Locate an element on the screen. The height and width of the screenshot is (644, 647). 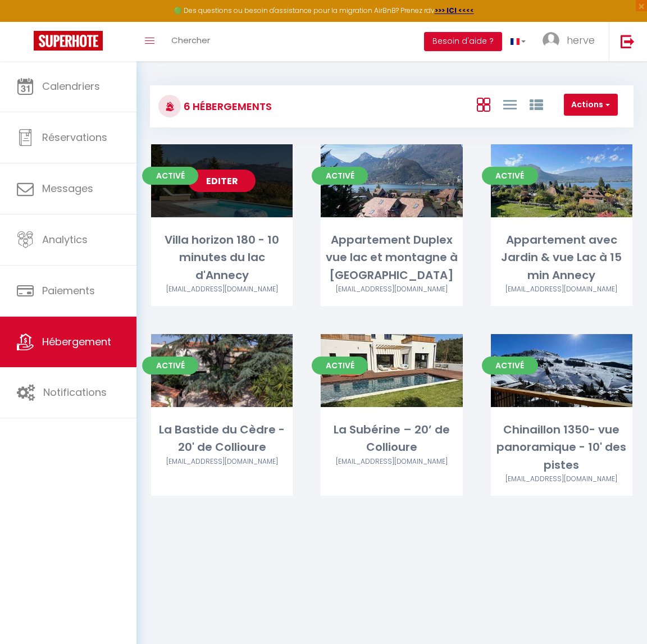
a: Vue en Liste is located at coordinates (510, 104).